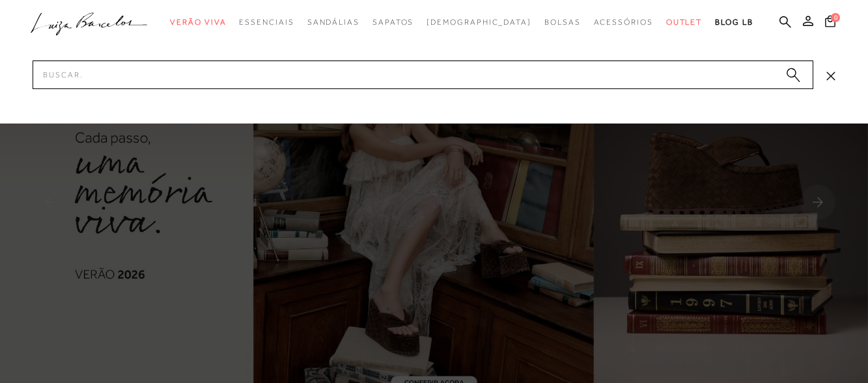 The image size is (868, 383). Describe the element at coordinates (393, 22) in the screenshot. I see `span: Sapatos` at that location.